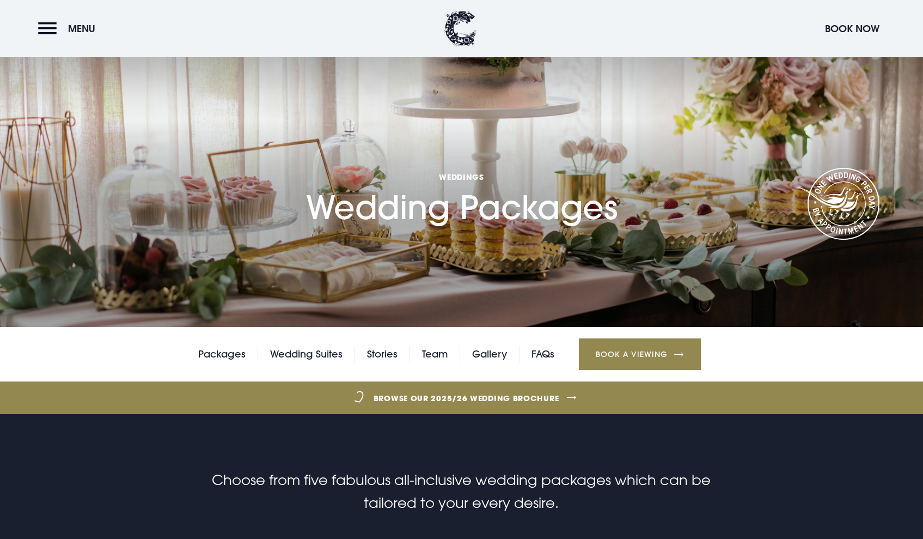 This screenshot has height=539, width=923. I want to click on button: Menu, so click(69, 28).